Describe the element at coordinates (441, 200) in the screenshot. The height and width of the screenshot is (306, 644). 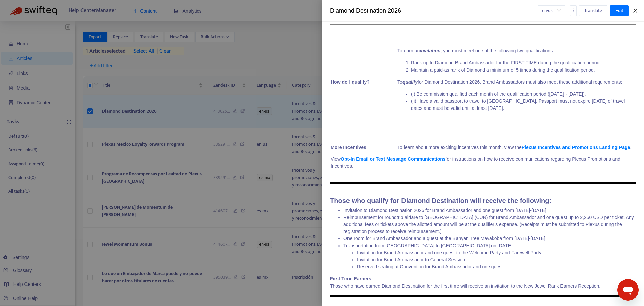
I see `strong: Those who qualify for Diamond Destination will receive the following:` at that location.